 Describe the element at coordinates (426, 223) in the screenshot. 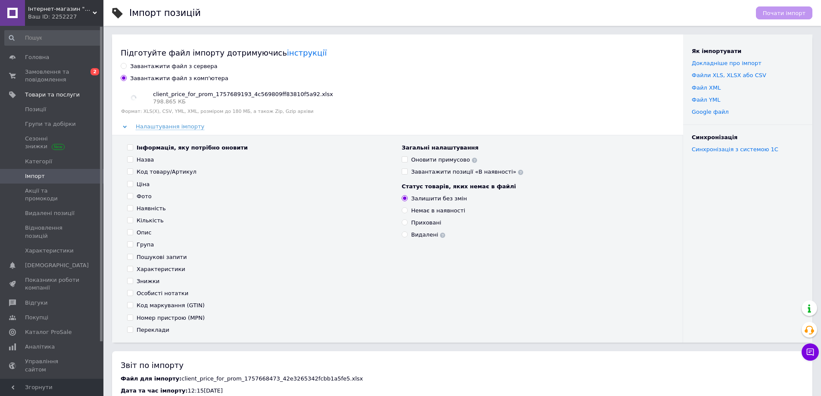

I see `div: Приховані` at that location.